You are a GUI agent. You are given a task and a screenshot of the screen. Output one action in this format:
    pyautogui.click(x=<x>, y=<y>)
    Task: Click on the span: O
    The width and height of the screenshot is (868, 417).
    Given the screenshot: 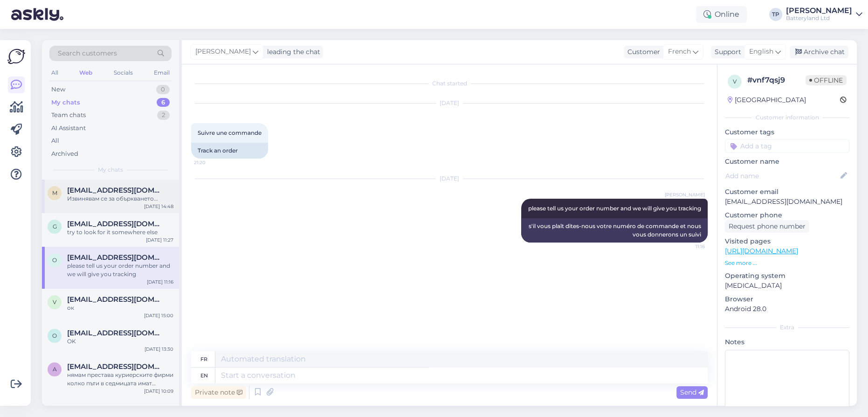 What is the action you would take?
    pyautogui.click(x=55, y=260)
    